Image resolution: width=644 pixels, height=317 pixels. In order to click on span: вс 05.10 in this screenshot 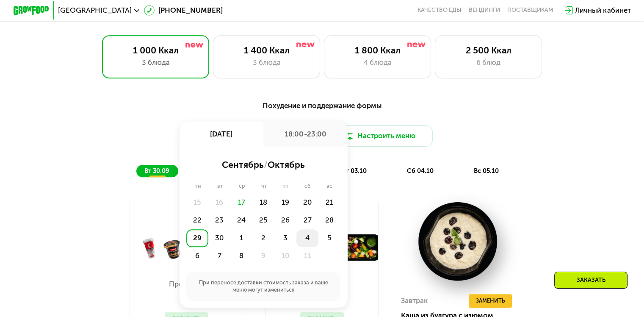, I will do `click(486, 171)`.